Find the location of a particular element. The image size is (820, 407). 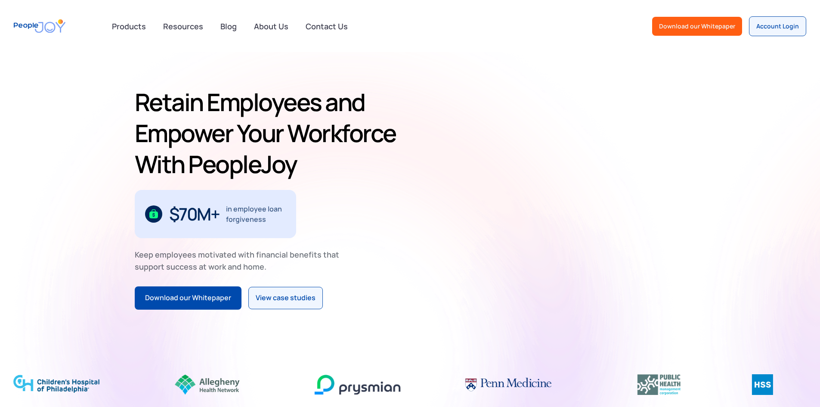

a: Account Login is located at coordinates (778, 26).